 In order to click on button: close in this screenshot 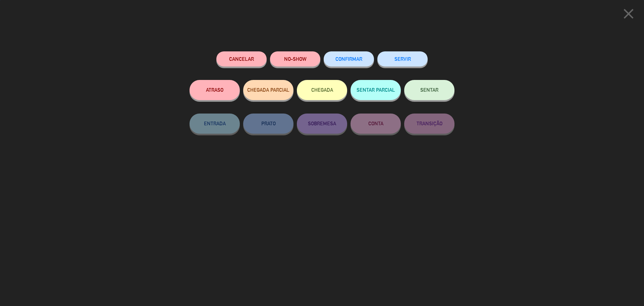, I will do `click(628, 15)`.